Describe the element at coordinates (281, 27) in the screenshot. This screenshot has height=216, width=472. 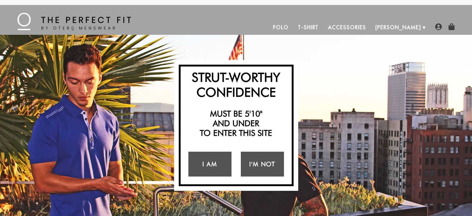
I see `a: Polo` at that location.